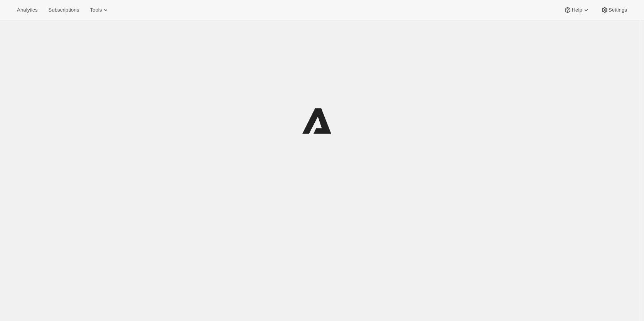  What do you see at coordinates (27, 10) in the screenshot?
I see `button: Analytics` at bounding box center [27, 10].